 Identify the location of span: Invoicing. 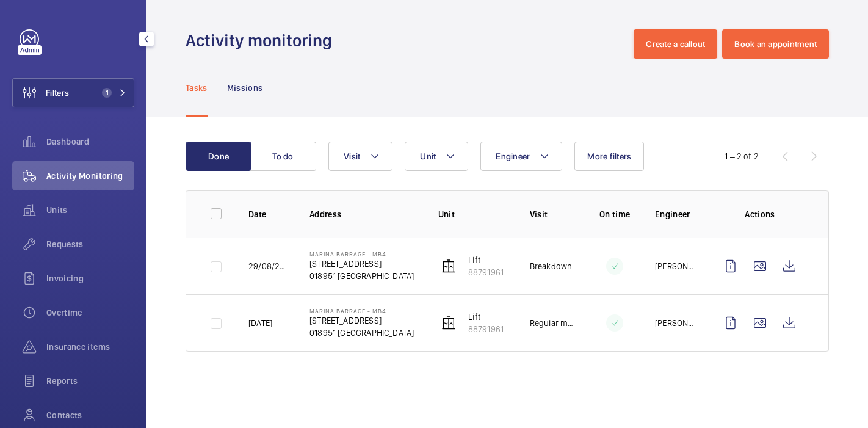
(90, 279).